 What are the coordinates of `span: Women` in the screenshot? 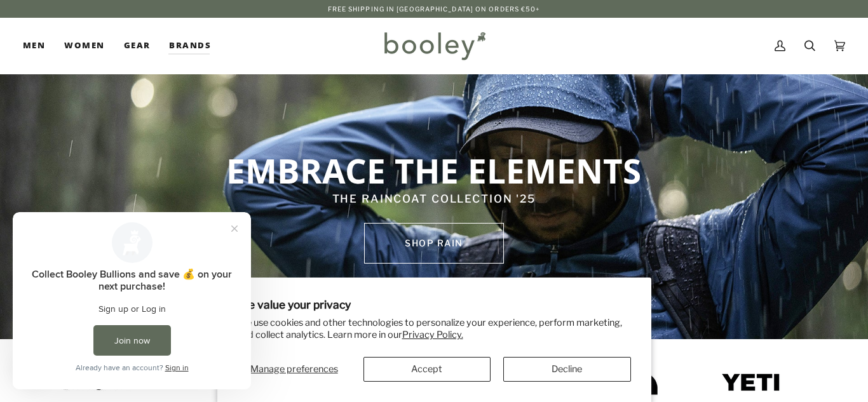 It's located at (84, 46).